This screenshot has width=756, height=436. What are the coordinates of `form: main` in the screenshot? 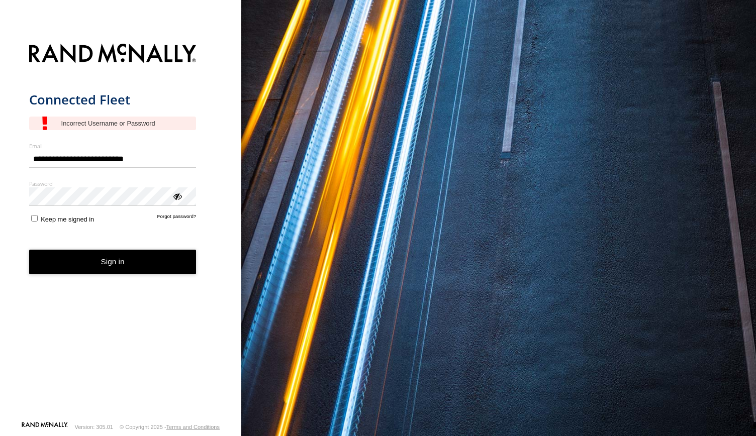 It's located at (121, 229).